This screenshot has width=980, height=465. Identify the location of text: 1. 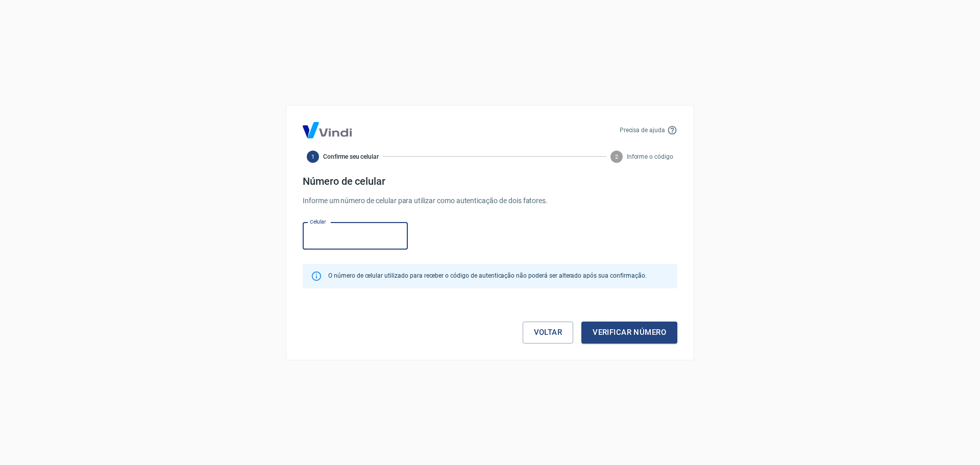
(312, 156).